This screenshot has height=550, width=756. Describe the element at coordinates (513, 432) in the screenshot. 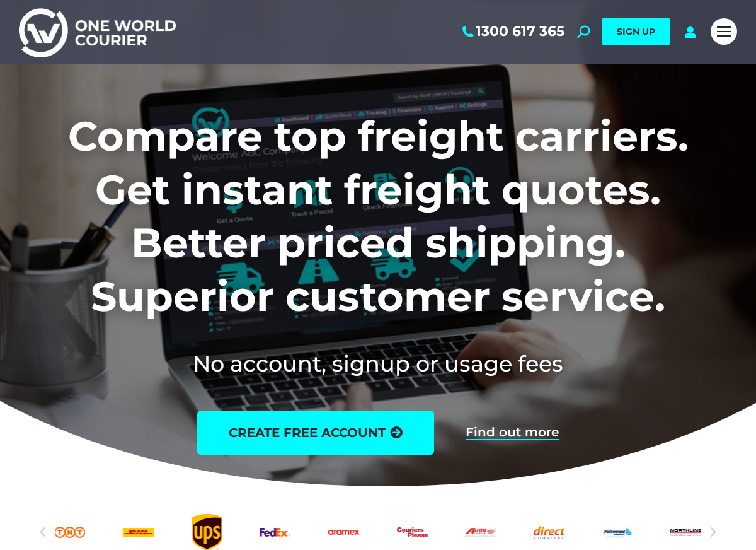

I see `a: Find out more` at that location.